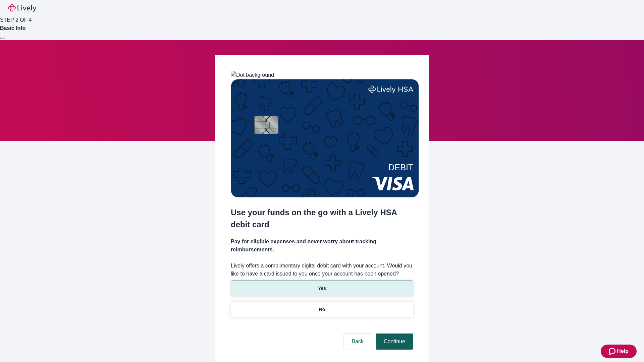  I want to click on img: Dot background, so click(252, 75).